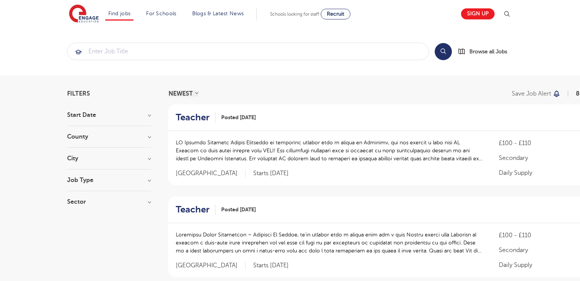 This screenshot has width=580, height=281. What do you see at coordinates (478, 14) in the screenshot?
I see `a: Sign up` at bounding box center [478, 14].